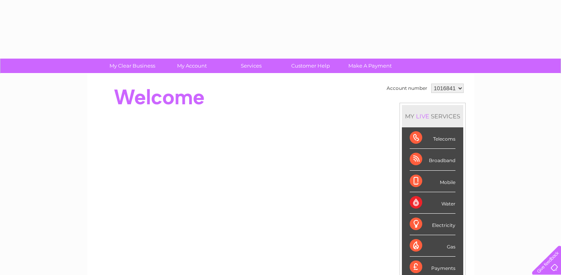 This screenshot has height=275, width=561. Describe the element at coordinates (407, 88) in the screenshot. I see `td: Account number` at that location.